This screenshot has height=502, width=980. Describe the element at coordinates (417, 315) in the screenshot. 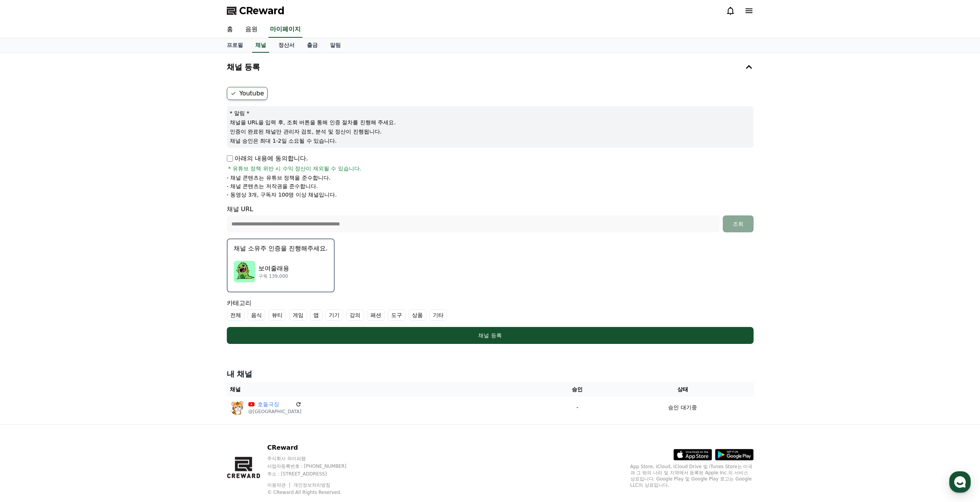

I see `label: 상품` at that location.